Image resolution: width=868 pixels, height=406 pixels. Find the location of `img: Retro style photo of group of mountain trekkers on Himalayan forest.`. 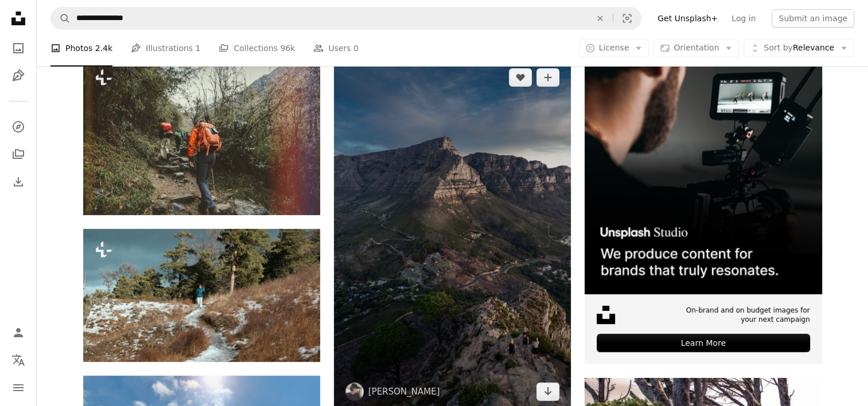

img: Retro style photo of group of mountain trekkers on Himalayan forest. is located at coordinates (201, 135).